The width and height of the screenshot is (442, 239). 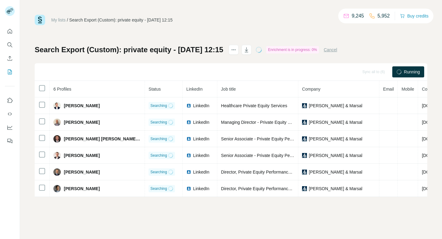 What do you see at coordinates (276, 172) in the screenshot?
I see `span: Director, Private Equity Performance Improvement (PEPI)` at bounding box center [276, 172].